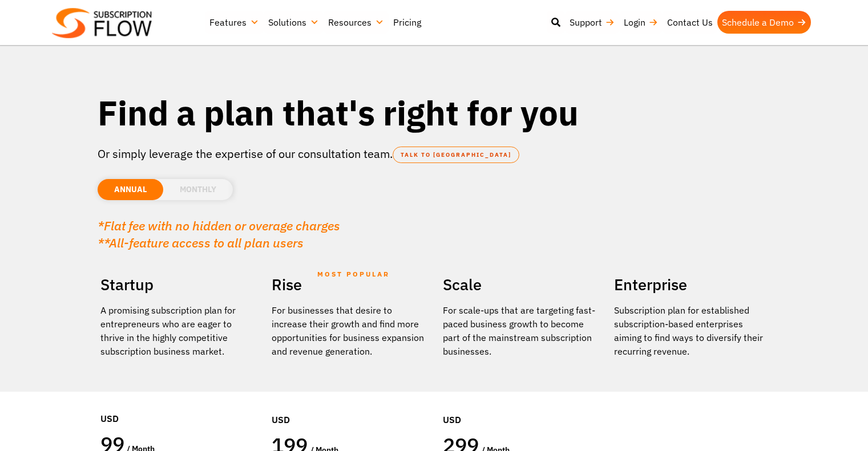 This screenshot has width=868, height=451. Describe the element at coordinates (434, 154) in the screenshot. I see `p: Or simply leverage the expertise of our consultation team.` at that location.